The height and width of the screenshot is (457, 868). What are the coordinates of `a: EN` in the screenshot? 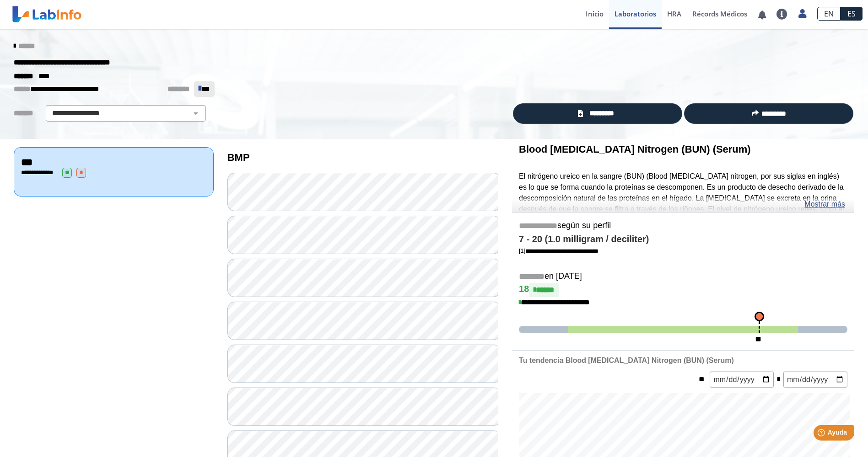 It's located at (828, 14).